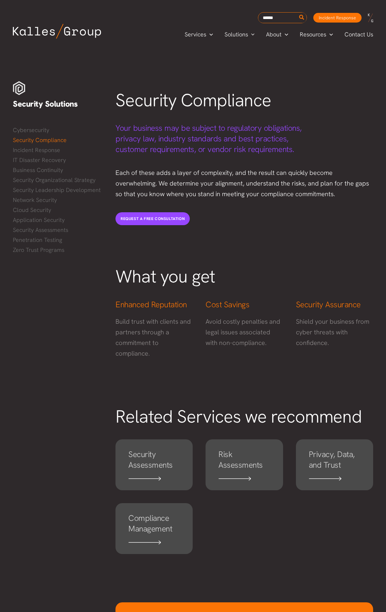 This screenshot has height=612, width=386. What do you see at coordinates (274, 34) in the screenshot?
I see `span: About` at bounding box center [274, 34].